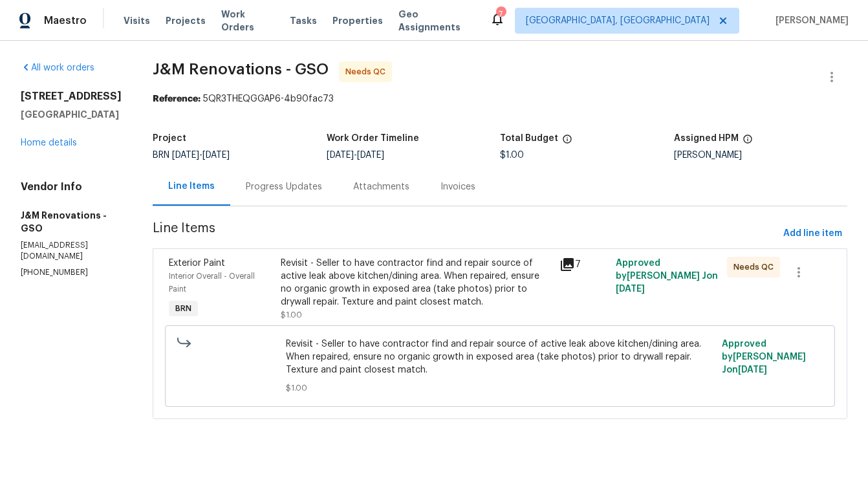 The height and width of the screenshot is (498, 868). Describe the element at coordinates (71, 222) in the screenshot. I see `h5: J&M Renovations - GSO` at that location.